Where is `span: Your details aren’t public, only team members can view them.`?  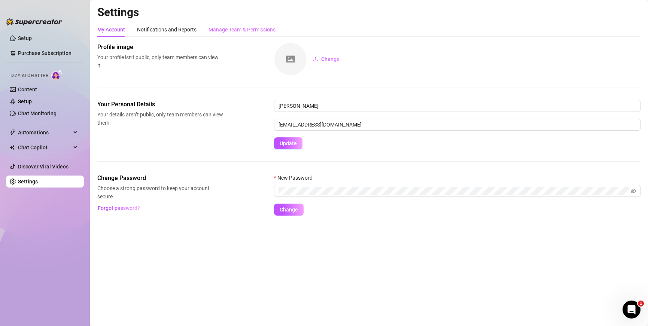 span: Your details aren’t public, only team members can view them. is located at coordinates (160, 119).